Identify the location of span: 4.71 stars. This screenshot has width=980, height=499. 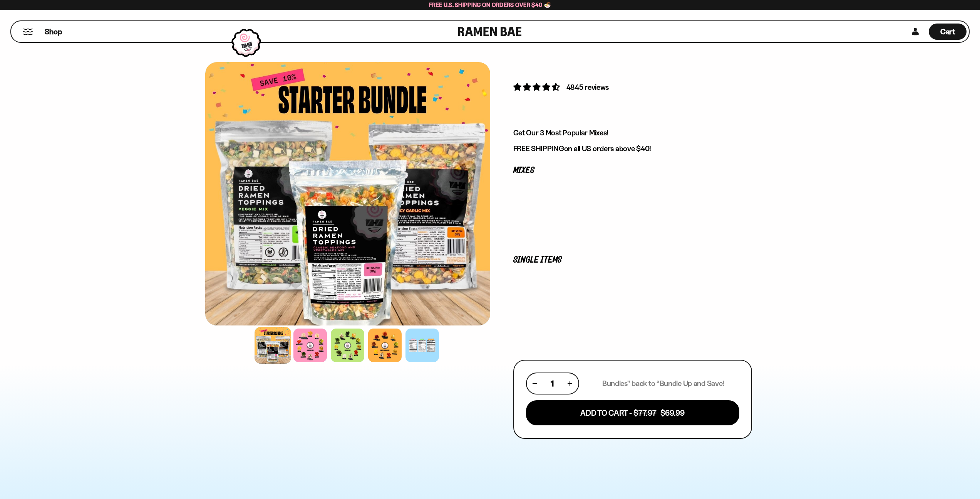
(537, 86).